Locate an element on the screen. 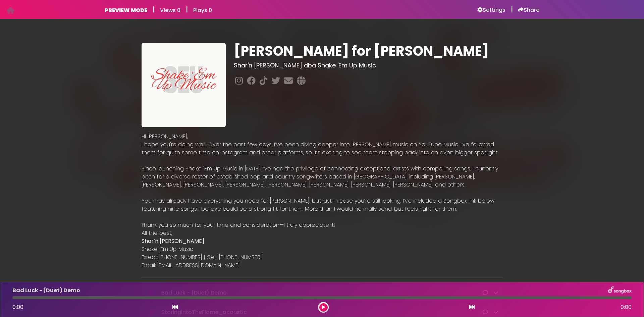  h6: Settings is located at coordinates (491, 10).